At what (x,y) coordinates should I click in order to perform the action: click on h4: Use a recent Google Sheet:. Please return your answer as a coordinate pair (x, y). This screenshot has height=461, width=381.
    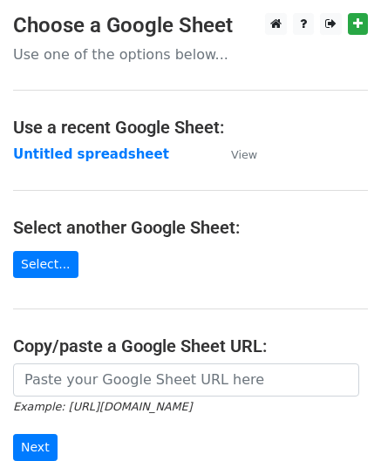
    Looking at the image, I should click on (190, 127).